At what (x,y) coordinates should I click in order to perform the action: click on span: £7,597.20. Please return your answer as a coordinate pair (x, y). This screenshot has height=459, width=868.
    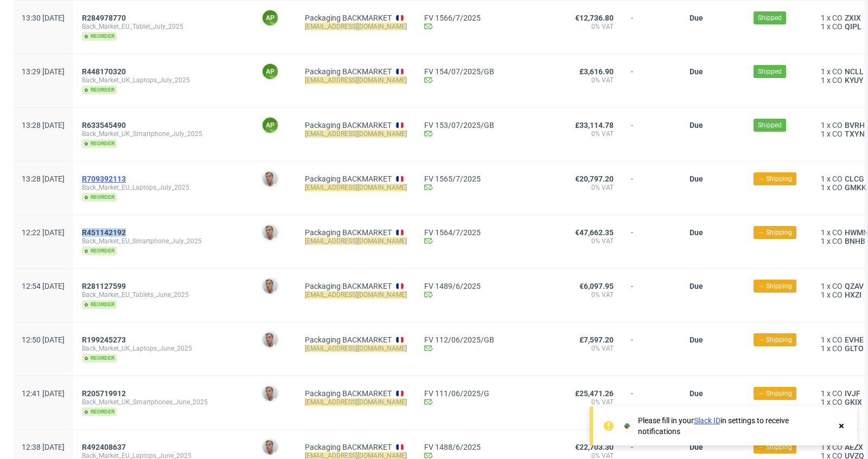
    Looking at the image, I should click on (596, 340).